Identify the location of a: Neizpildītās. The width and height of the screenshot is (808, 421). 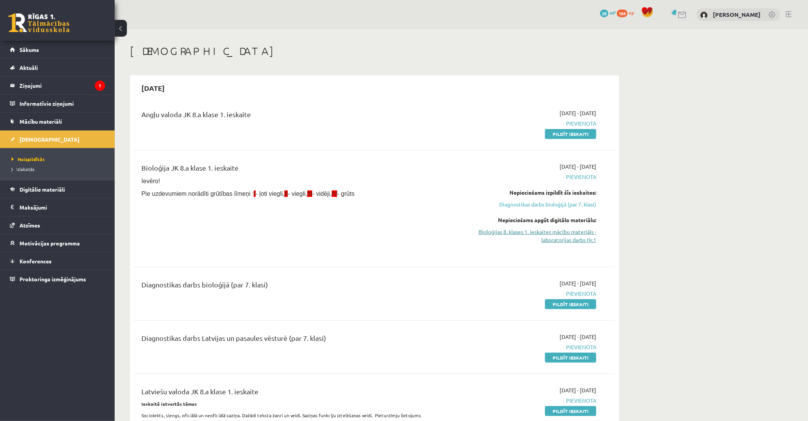
(59, 159).